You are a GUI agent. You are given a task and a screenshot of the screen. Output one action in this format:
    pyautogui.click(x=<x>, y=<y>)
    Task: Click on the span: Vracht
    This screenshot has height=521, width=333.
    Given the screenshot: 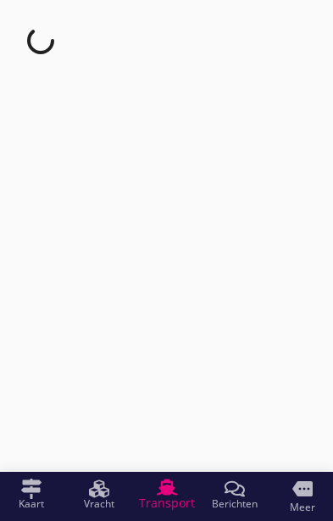 What is the action you would take?
    pyautogui.click(x=99, y=504)
    